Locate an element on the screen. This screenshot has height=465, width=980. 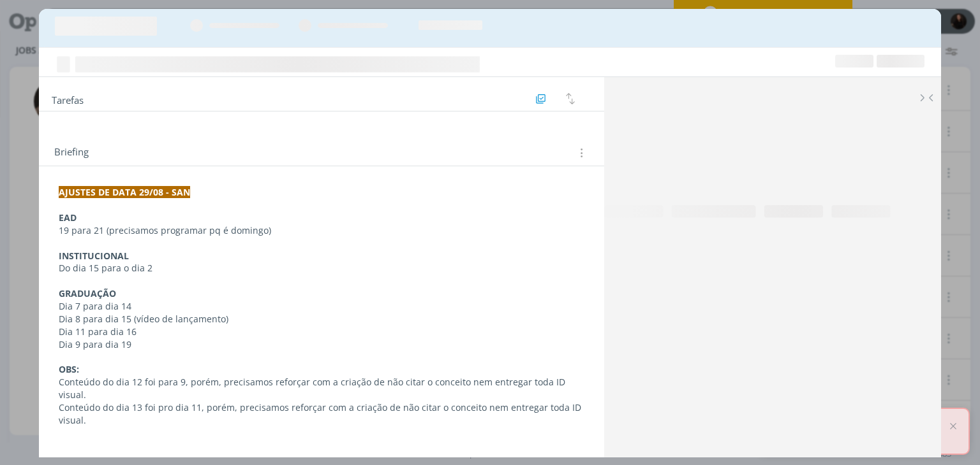
p: Dia 7 para dia 14 is located at coordinates (321, 307).